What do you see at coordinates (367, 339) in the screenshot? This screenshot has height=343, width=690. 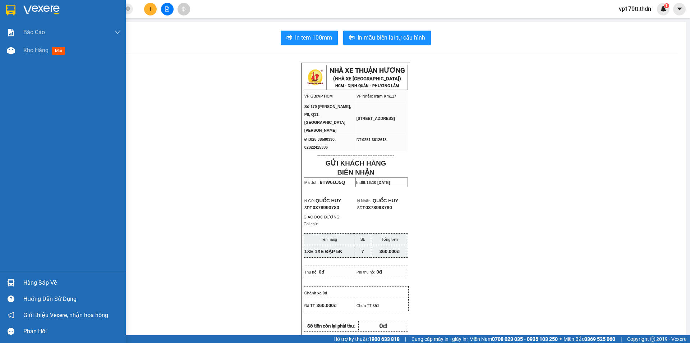 I see `span: Hỗ trợ kỹ thuật:` at bounding box center [367, 339].